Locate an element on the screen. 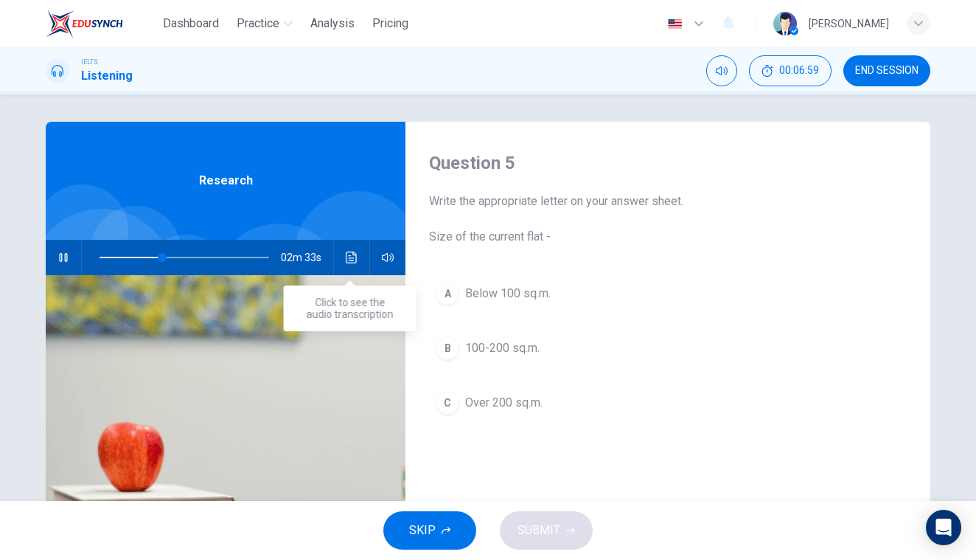  span: Practice is located at coordinates (258, 24).